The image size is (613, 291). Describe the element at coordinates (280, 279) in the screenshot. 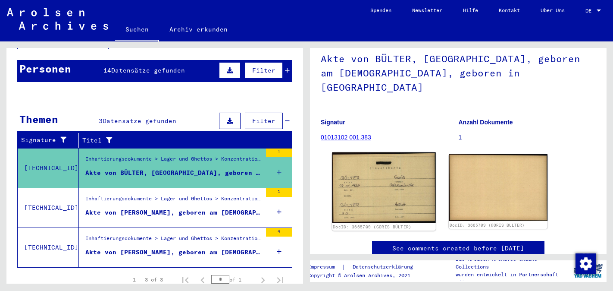

I see `button: Last page` at that location.